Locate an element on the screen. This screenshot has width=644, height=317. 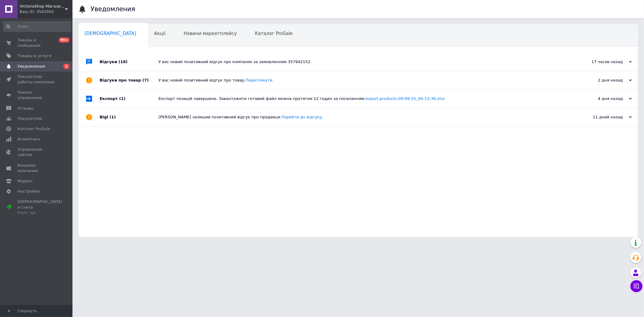
span: Отзывы is located at coordinates (25, 108).